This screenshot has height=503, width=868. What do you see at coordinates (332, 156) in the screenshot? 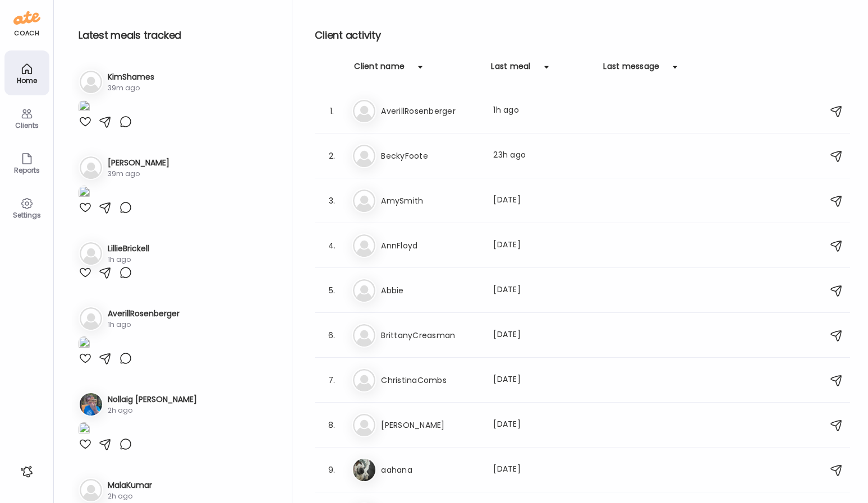
I see `div: 2.` at bounding box center [332, 156].